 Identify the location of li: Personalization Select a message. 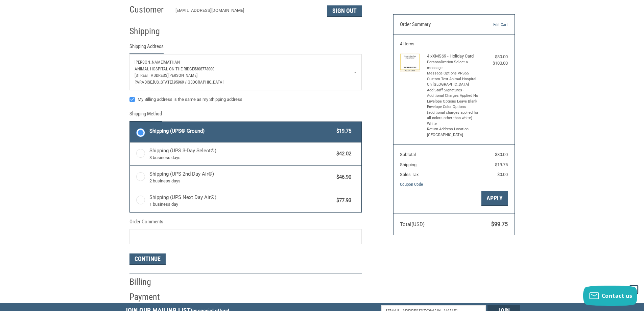
(453, 65).